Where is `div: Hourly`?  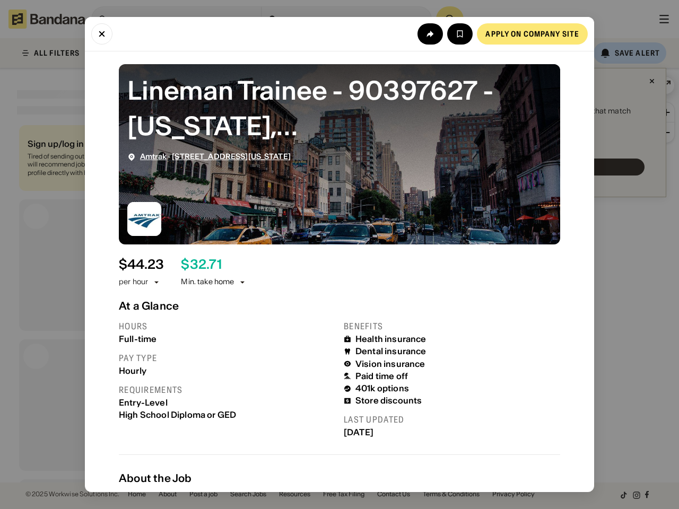
div: Hourly is located at coordinates (227, 371).